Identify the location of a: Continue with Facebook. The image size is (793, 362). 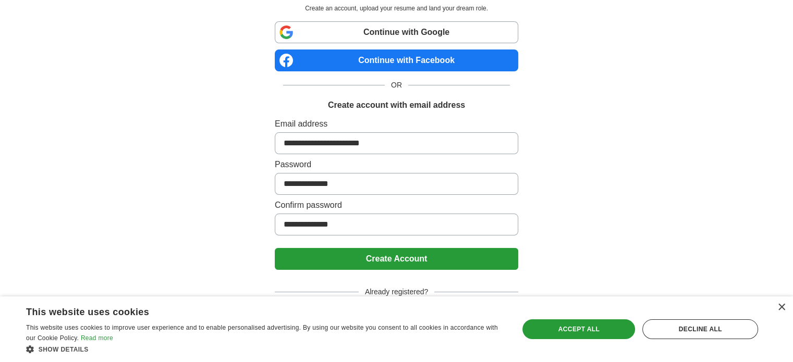
(396, 60).